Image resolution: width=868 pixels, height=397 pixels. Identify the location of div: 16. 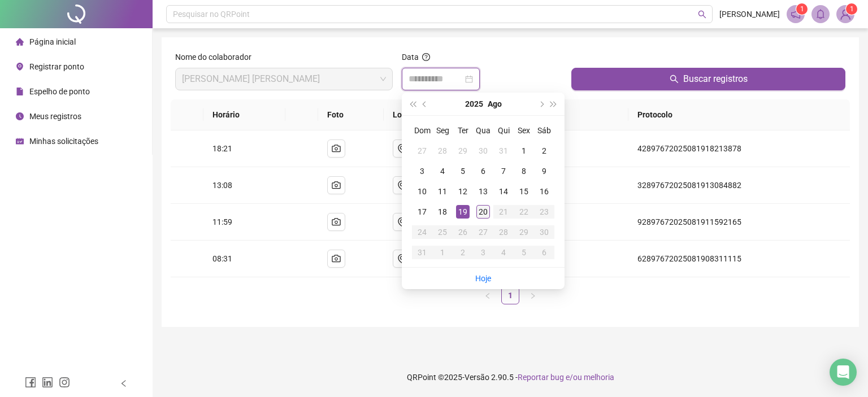
(545, 192).